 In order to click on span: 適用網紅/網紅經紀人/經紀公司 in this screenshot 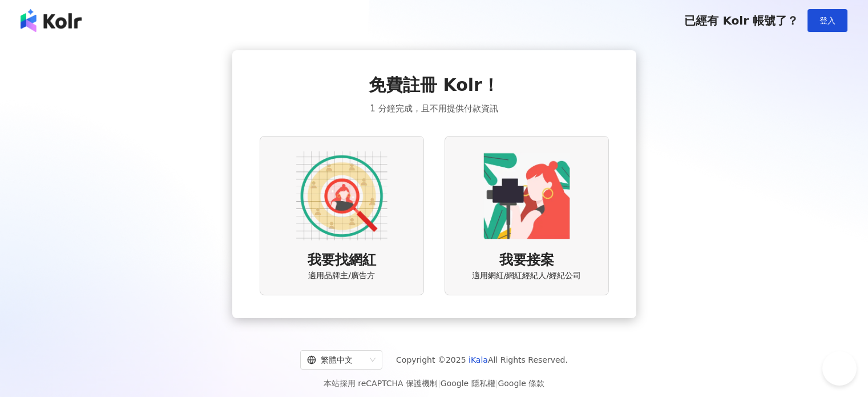, I will do `click(526, 276)`.